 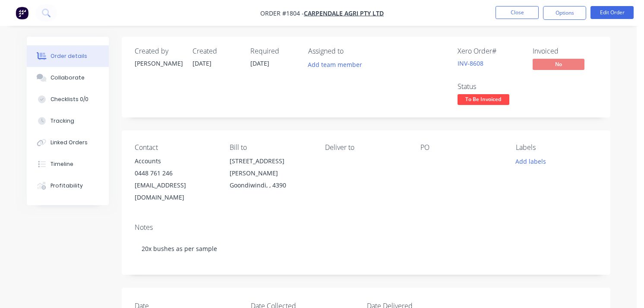 What do you see at coordinates (68, 100) in the screenshot?
I see `button: Checklists 0/0` at bounding box center [68, 100].